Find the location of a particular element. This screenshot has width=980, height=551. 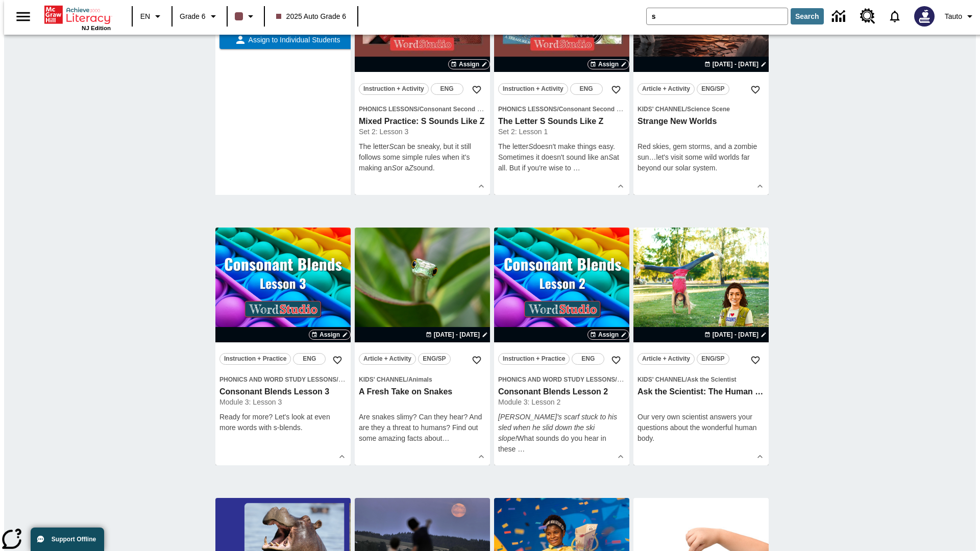

button: Support Offline is located at coordinates (67, 540).